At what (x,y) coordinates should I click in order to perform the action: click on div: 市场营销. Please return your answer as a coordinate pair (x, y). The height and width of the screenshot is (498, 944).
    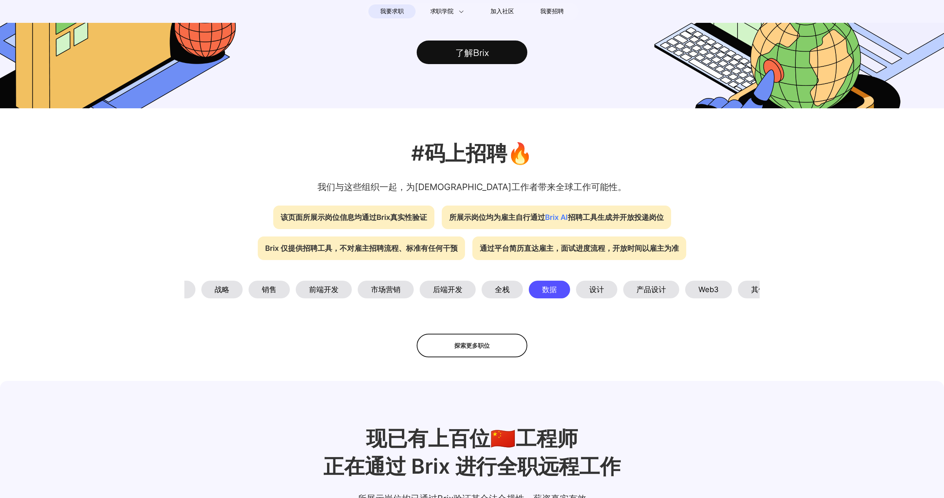
    Looking at the image, I should click on (386, 290).